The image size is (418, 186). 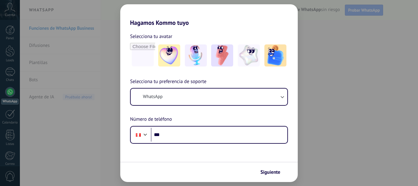 What do you see at coordinates (151, 119) in the screenshot?
I see `span: Número de teléfono` at bounding box center [151, 119].